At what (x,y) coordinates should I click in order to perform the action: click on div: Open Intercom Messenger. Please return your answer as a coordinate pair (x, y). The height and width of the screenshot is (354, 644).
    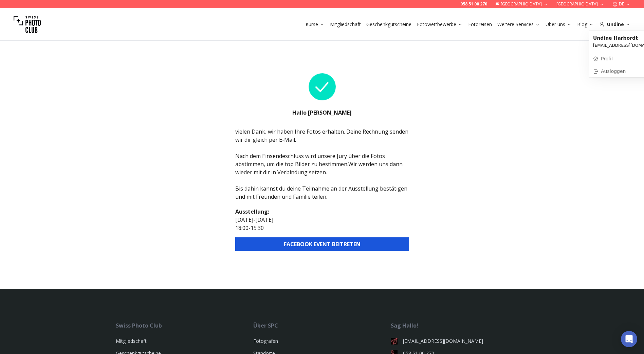
    Looking at the image, I should click on (629, 339).